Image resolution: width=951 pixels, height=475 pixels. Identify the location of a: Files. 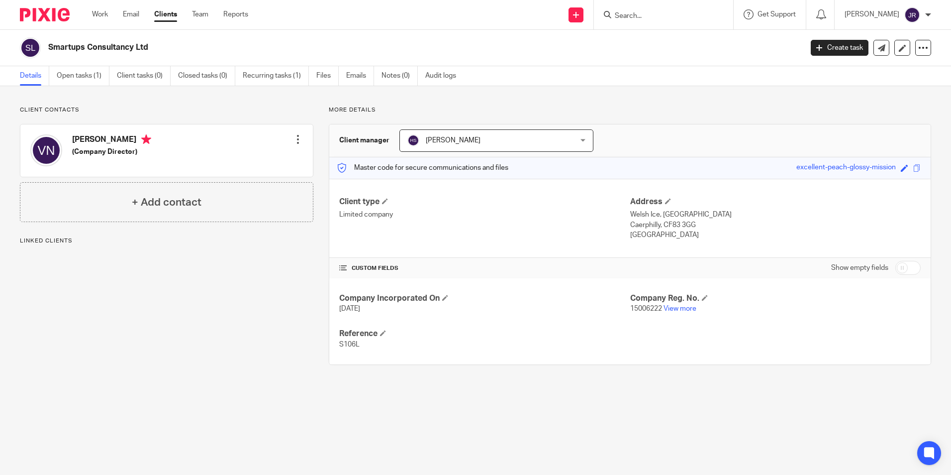
(327, 76).